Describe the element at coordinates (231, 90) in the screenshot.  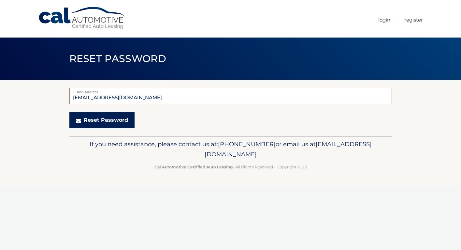
I see `label: E-Mail Address` at that location.